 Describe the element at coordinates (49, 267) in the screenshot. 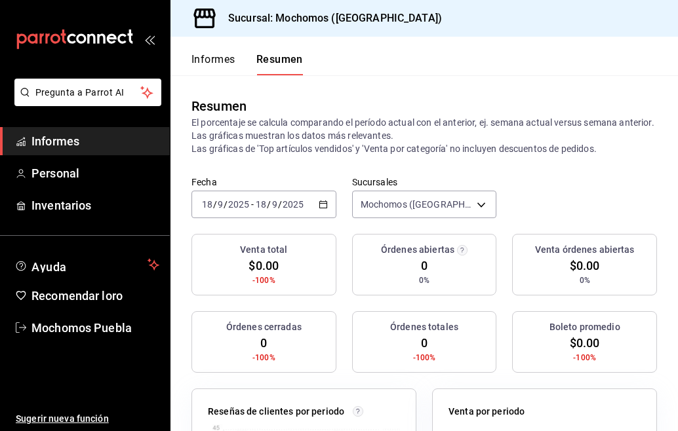

I see `font: Ayuda` at that location.